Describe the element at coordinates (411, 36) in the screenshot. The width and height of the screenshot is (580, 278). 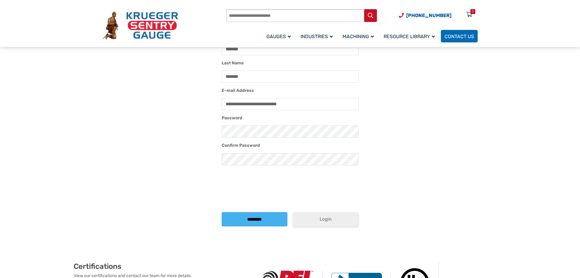
I see `a: Resource Library` at that location.